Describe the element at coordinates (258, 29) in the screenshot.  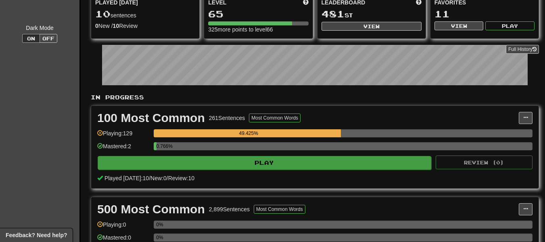
I see `div: 325 more points to level 66` at that location.